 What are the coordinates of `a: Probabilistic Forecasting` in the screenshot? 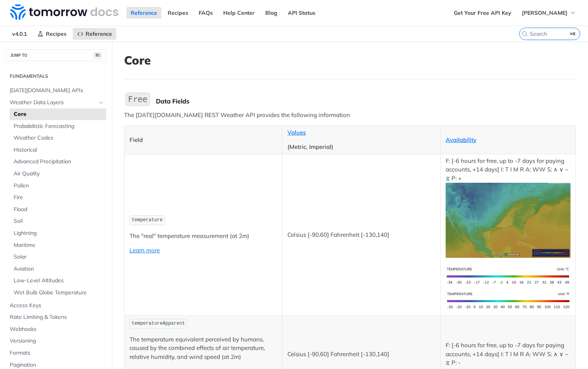 It's located at (58, 126).